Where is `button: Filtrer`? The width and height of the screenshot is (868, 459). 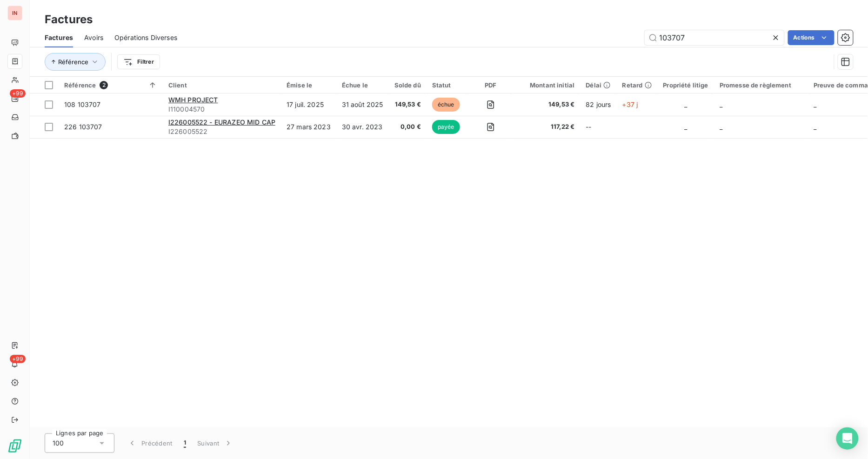 button: Filtrer is located at coordinates (138, 62).